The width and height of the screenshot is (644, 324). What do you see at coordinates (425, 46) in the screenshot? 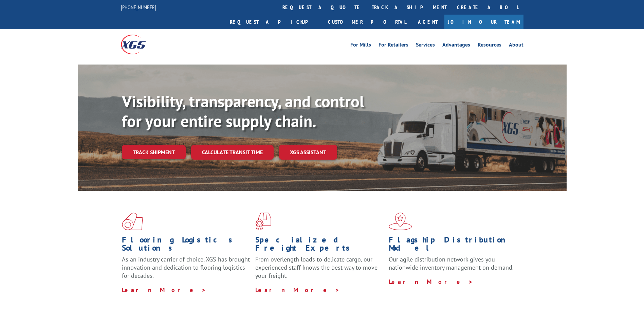
I see `a: Services` at bounding box center [425, 46].